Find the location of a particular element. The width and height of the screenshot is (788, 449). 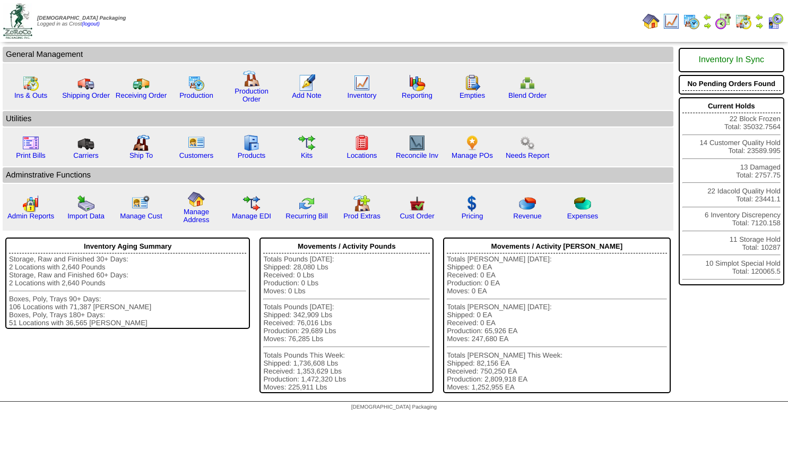

div: 22 Block Frozen Total: 35032.7564 14 Customer Quality Hold Total: 23589.995 13 Damaged Total: 275... is located at coordinates (732, 191).